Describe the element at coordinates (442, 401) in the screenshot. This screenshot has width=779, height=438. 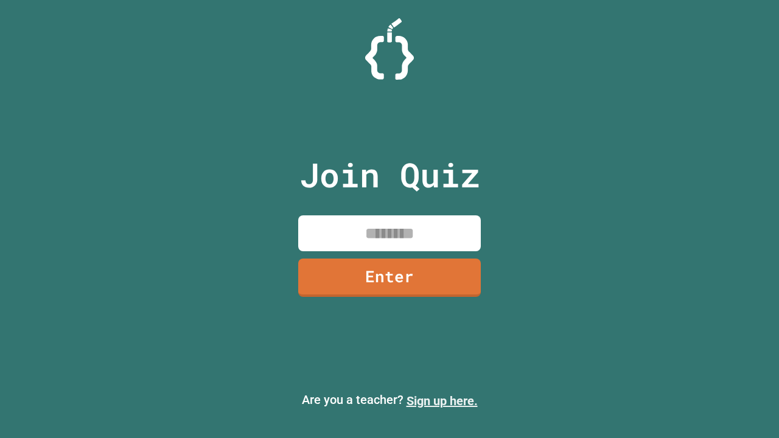
I see `a: Sign up here.` at that location.